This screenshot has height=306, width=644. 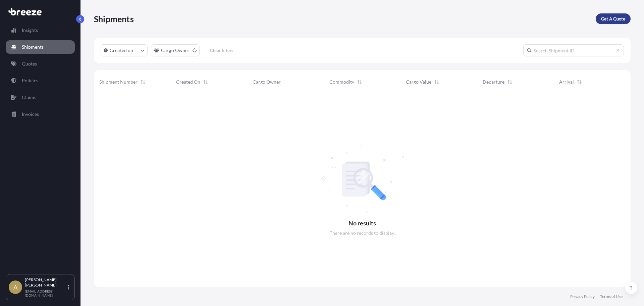 I want to click on button: createdOn Filter options, so click(x=124, y=51).